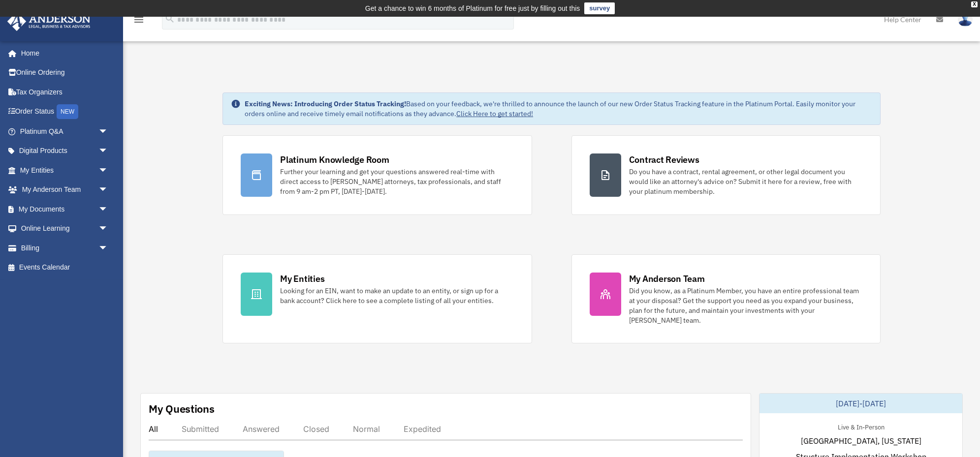 This screenshot has width=980, height=457. What do you see at coordinates (377, 175) in the screenshot?
I see `a: Platinum Knowledge Room Further your learning and get your questions answered real-time with dire...` at bounding box center [377, 175].